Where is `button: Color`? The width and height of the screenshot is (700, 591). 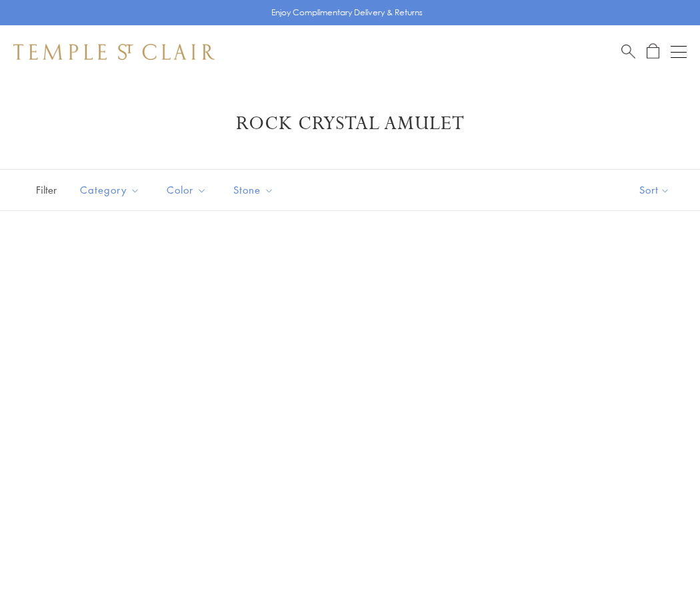
button: Color is located at coordinates (187, 190).